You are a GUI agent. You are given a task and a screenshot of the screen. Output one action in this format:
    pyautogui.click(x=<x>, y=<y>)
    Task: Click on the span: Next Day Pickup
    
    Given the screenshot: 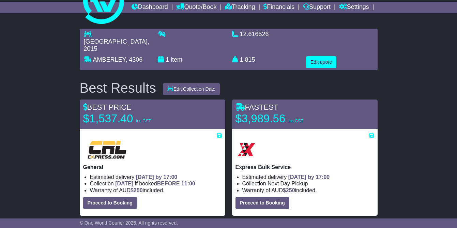 What is the action you would take?
    pyautogui.click(x=288, y=183)
    